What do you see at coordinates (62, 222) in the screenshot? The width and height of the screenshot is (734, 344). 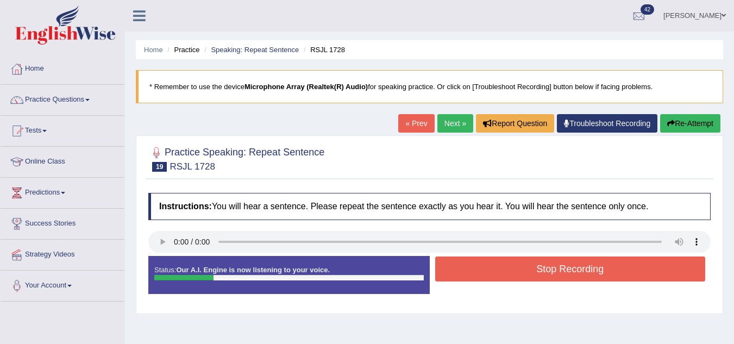 I see `a: Success Stories` at bounding box center [62, 222].